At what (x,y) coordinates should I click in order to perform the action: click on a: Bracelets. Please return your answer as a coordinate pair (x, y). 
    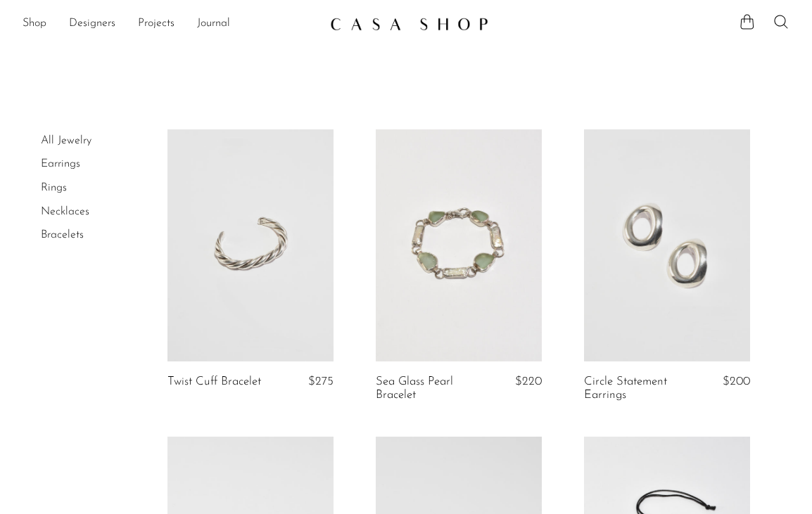
    Looking at the image, I should click on (62, 235).